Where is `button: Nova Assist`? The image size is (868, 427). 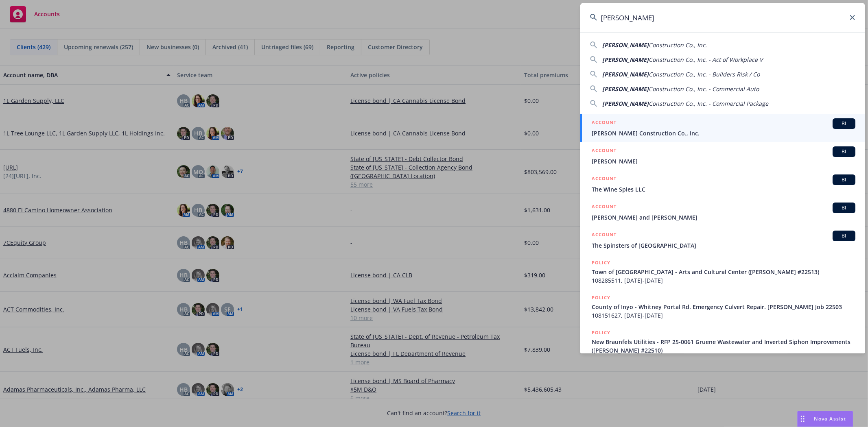
button: Nova Assist is located at coordinates (825, 419).